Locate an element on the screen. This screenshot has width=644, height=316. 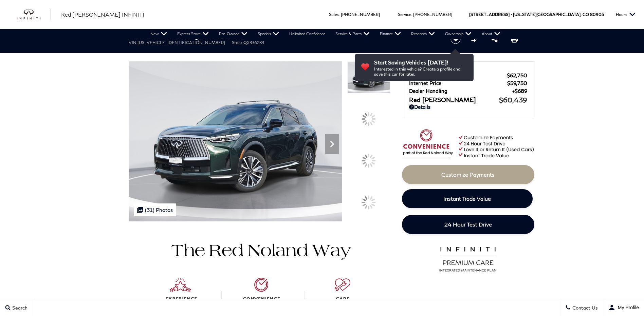
img: infinitipremiumcare.png is located at coordinates (468, 258).